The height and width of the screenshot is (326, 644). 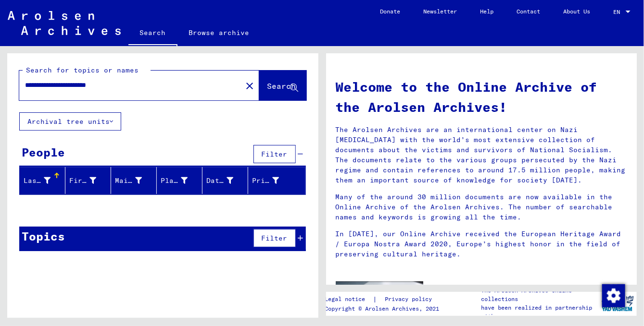 I want to click on a: Legal notice, so click(x=349, y=299).